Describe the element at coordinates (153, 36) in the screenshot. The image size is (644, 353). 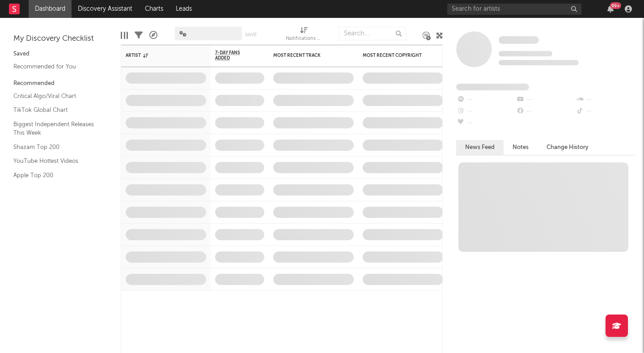
I see `div: A&R Pipeline` at that location.